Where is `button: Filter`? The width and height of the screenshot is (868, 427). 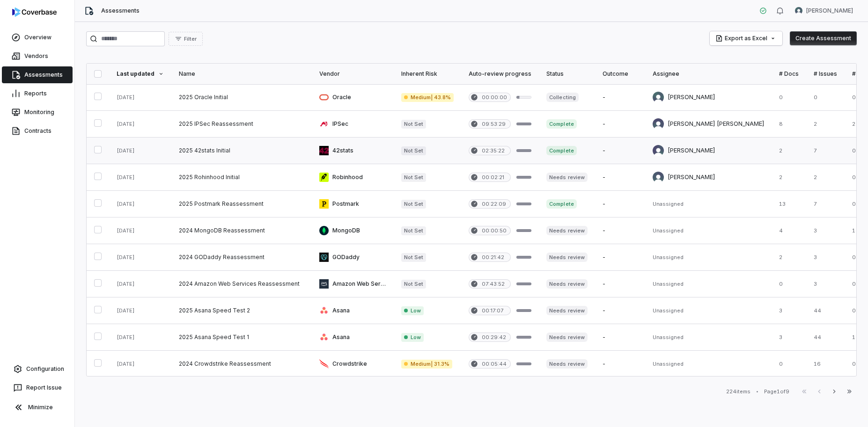
button: Filter is located at coordinates (185, 39).